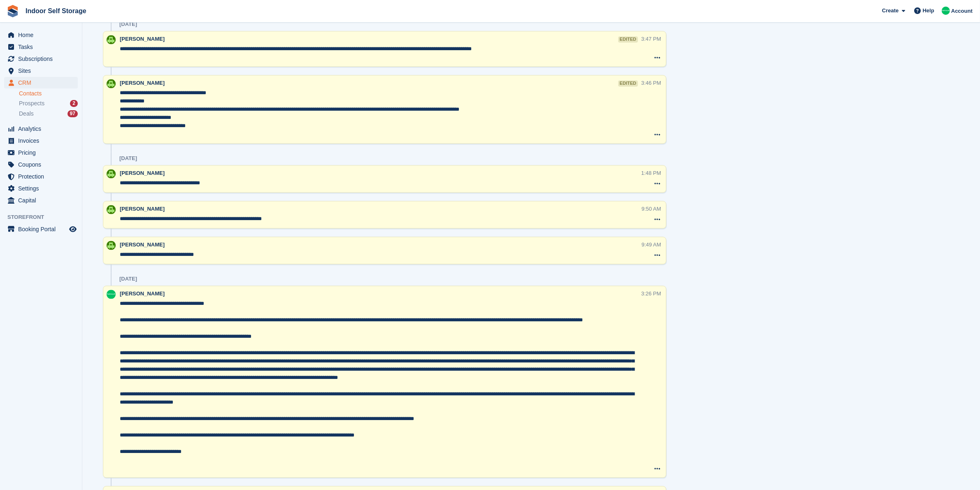  What do you see at coordinates (73, 229) in the screenshot?
I see `a: Preview store` at bounding box center [73, 229].